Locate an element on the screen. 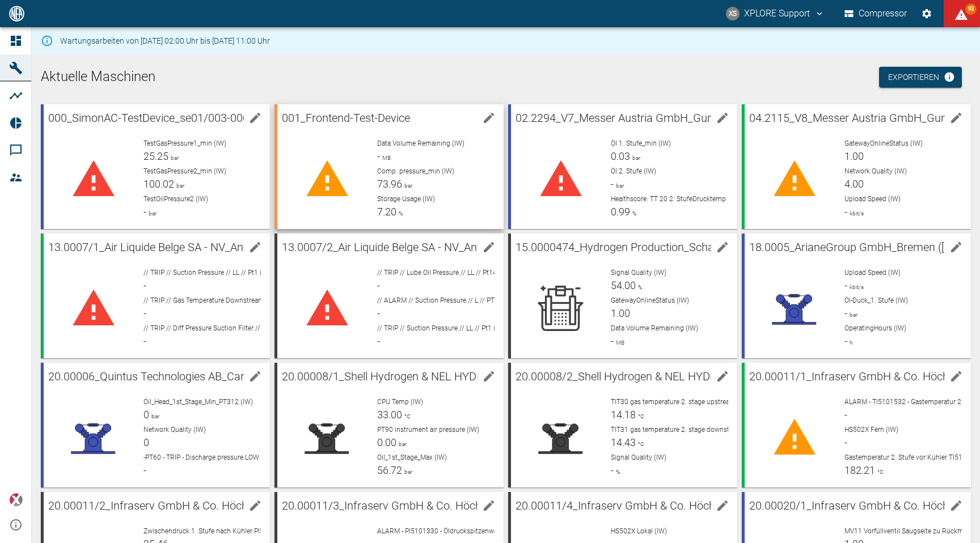 The image size is (980, 543). span: Oil_1st_Stage_Max (IW) is located at coordinates (411, 457).